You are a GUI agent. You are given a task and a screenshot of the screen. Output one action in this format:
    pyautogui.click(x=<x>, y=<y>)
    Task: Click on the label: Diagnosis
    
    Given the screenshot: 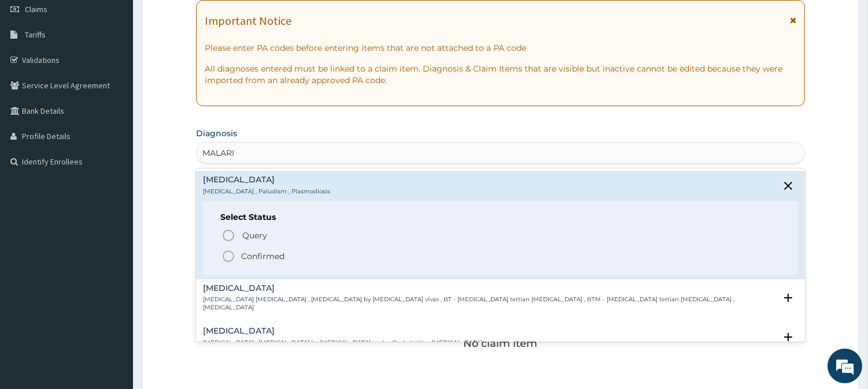 What is the action you would take?
    pyautogui.click(x=216, y=134)
    